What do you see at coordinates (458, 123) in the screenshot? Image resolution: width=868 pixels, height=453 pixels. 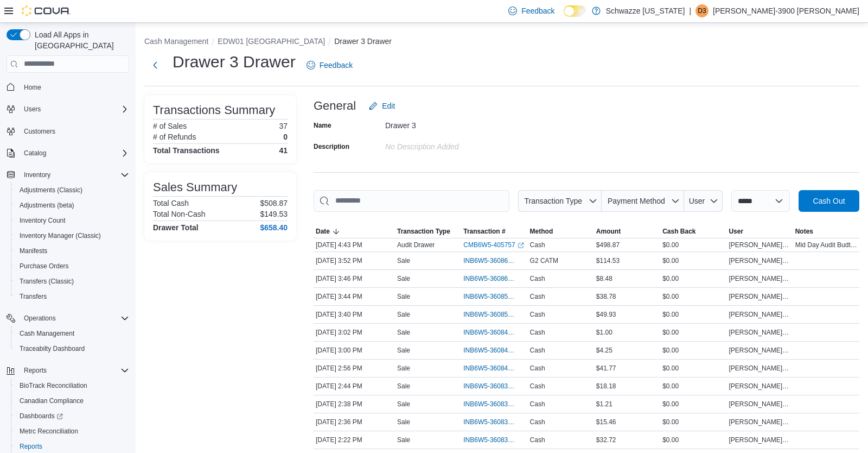 I see `div: Drawer 3` at bounding box center [458, 123].